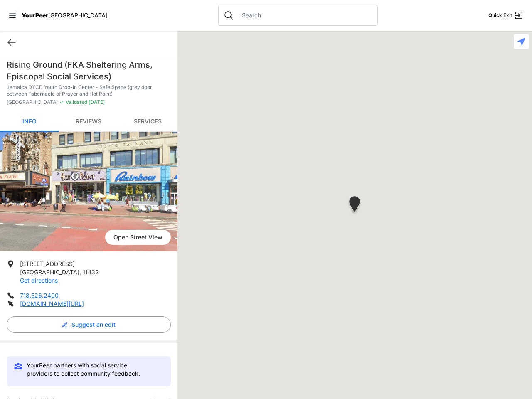 This screenshot has height=399, width=532. What do you see at coordinates (138, 237) in the screenshot?
I see `span: Open Street View` at bounding box center [138, 237].